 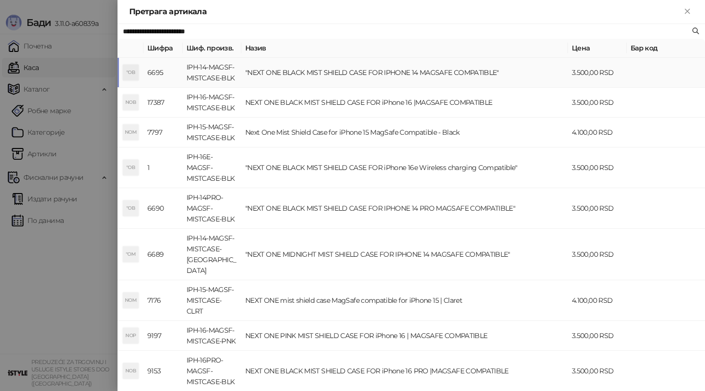 I want to click on div: Претрага артикала, so click(x=406, y=12).